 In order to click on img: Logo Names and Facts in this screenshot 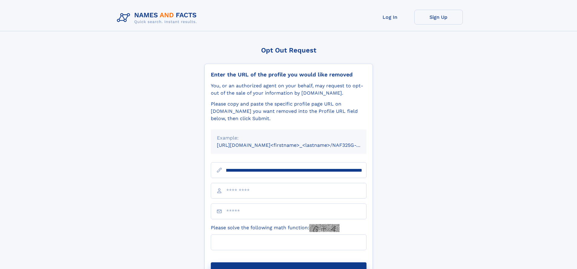, I will do `click(158, 18)`.